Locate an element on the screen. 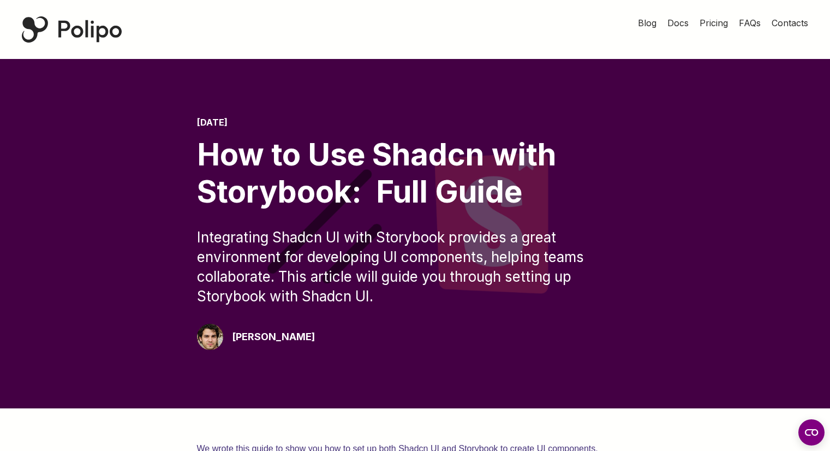  a: Contacts is located at coordinates (790, 23).